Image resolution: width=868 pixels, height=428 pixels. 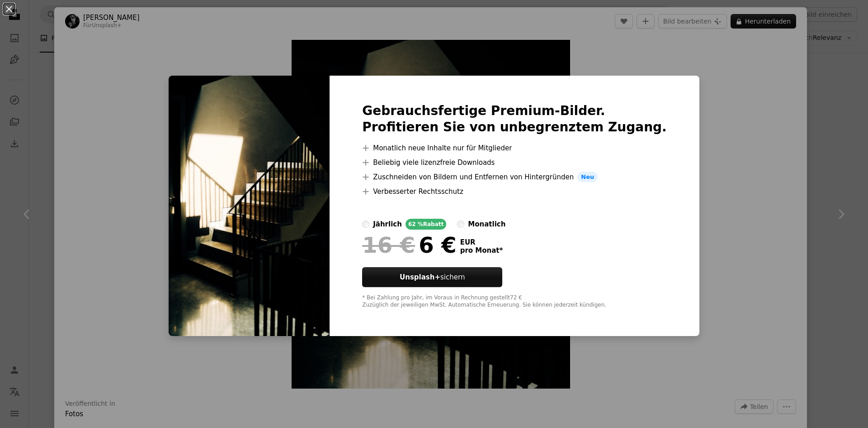 I want to click on div: * Bei Zahlung pro Jahr, im Voraus in Rechnung gestellt 72 € Zuzüglich der jeweiligen MwSt. Automa..., so click(x=514, y=301).